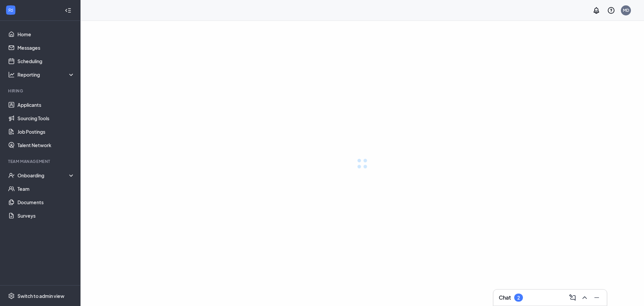  I want to click on svg: WorkstreamLogo, so click(10, 10).